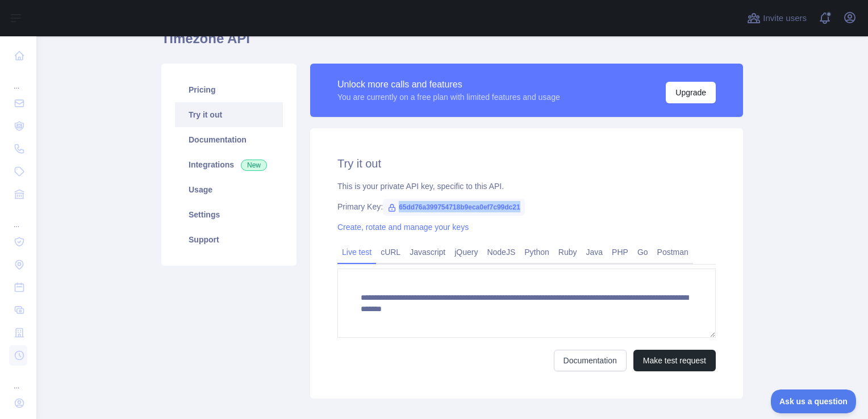 Image resolution: width=868 pixels, height=419 pixels. Describe the element at coordinates (784, 18) in the screenshot. I see `span: Invite users` at that location.